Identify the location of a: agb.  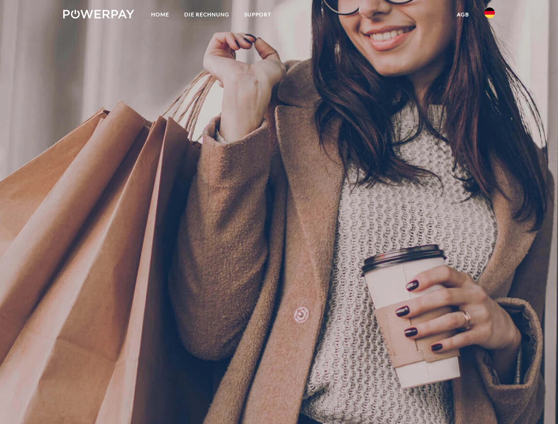
(463, 15).